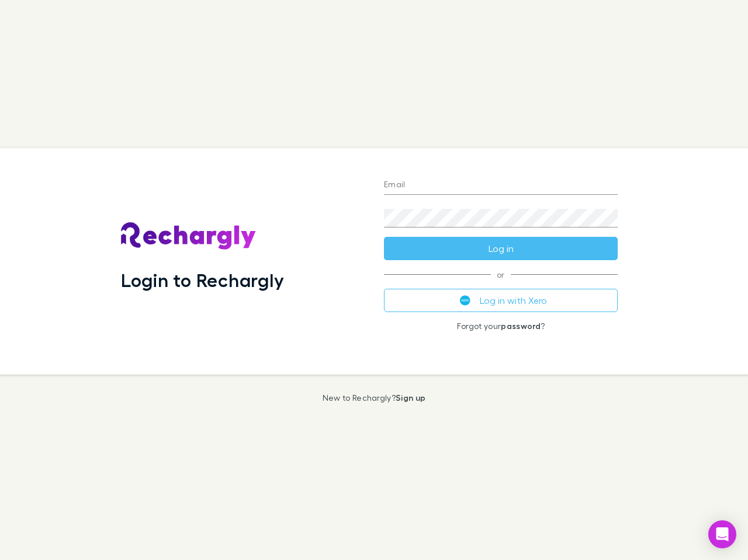  Describe the element at coordinates (722, 534) in the screenshot. I see `div: Open Intercom Messenger` at that location.